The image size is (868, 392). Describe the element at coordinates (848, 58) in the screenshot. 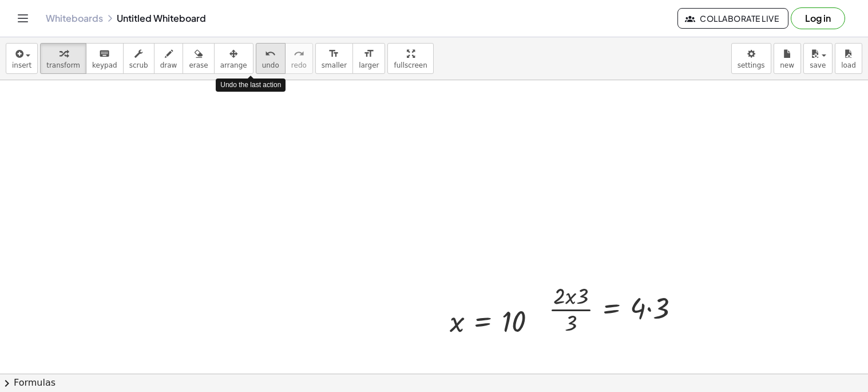

I see `button: load` at that location.